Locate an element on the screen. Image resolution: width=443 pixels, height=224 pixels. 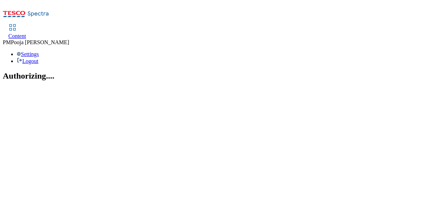
h2: Authorizing.... is located at coordinates (221, 76).